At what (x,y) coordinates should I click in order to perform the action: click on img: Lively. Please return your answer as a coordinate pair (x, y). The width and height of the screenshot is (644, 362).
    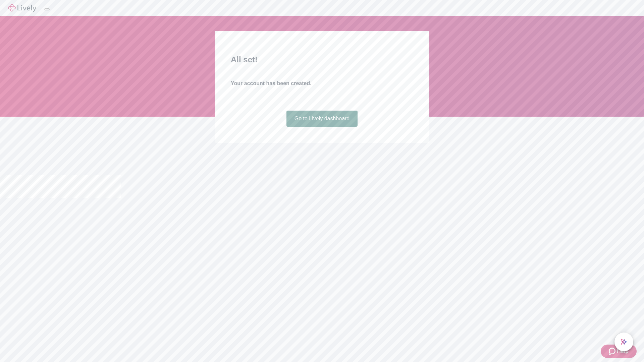
    Looking at the image, I should click on (22, 8).